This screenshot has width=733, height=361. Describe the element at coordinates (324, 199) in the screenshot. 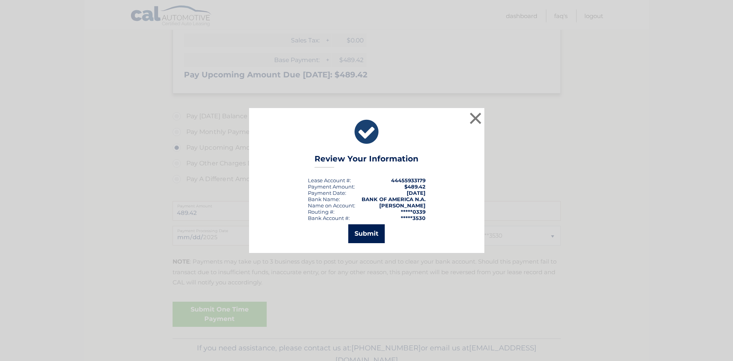

I see `div: Bank Name:` at that location.